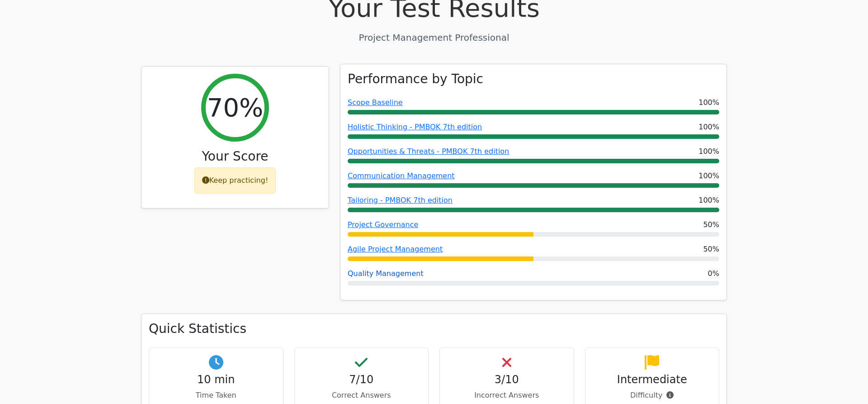 This screenshot has width=868, height=404. Describe the element at coordinates (216, 396) in the screenshot. I see `p: Time Taken` at that location.